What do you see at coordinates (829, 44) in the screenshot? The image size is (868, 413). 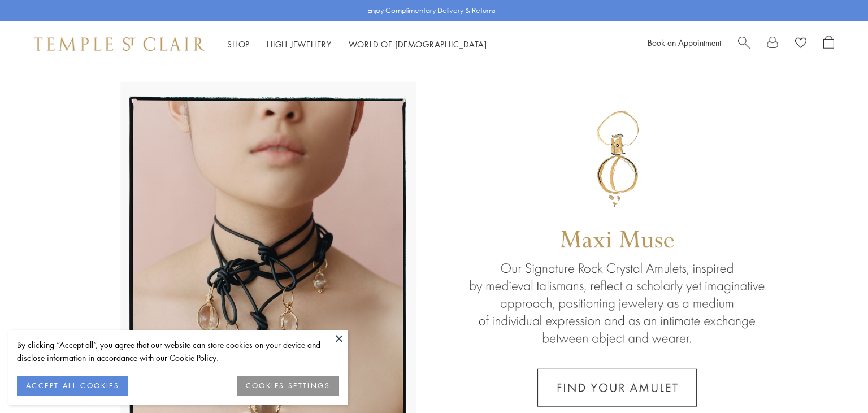 I see `a: Open Shopping Bag` at bounding box center [829, 44].